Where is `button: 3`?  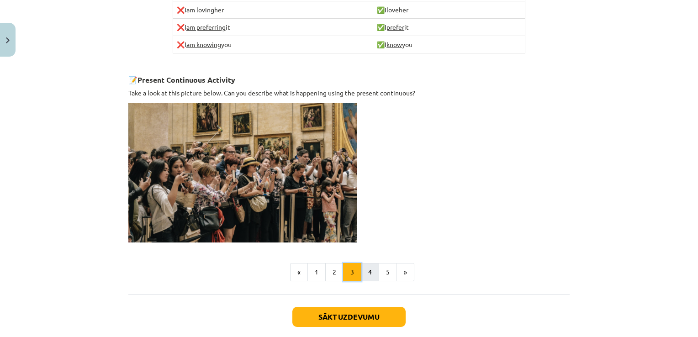
button: 3 is located at coordinates (352, 272).